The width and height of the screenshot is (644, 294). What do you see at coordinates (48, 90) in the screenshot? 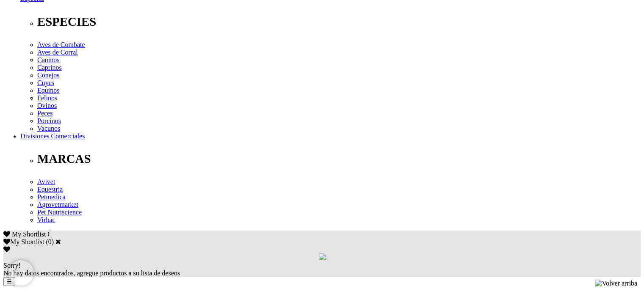
I see `a: Equinos` at bounding box center [48, 90].